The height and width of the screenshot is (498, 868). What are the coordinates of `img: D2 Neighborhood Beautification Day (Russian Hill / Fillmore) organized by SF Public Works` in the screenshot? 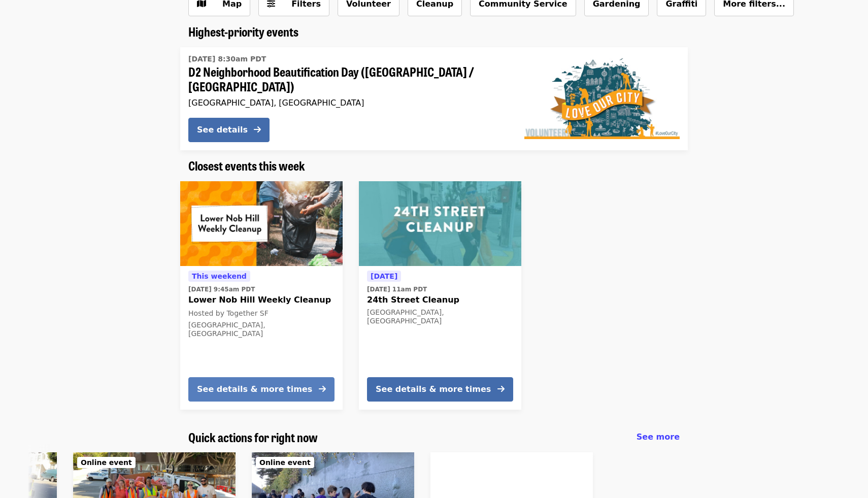 It's located at (603, 99).